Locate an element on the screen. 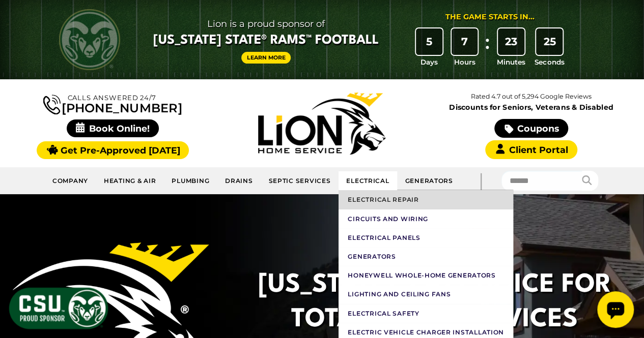  span: Hours is located at coordinates (465, 62).